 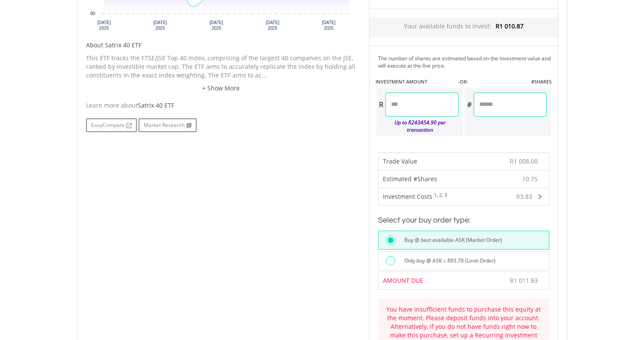 What do you see at coordinates (464, 27) in the screenshot?
I see `div: Your available funds to invest:` at bounding box center [464, 27].